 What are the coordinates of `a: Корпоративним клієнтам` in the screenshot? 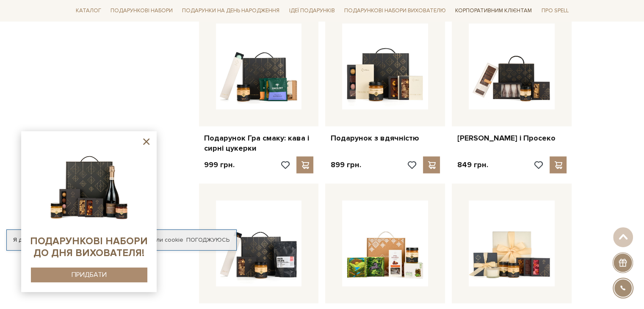 It's located at (493, 11).